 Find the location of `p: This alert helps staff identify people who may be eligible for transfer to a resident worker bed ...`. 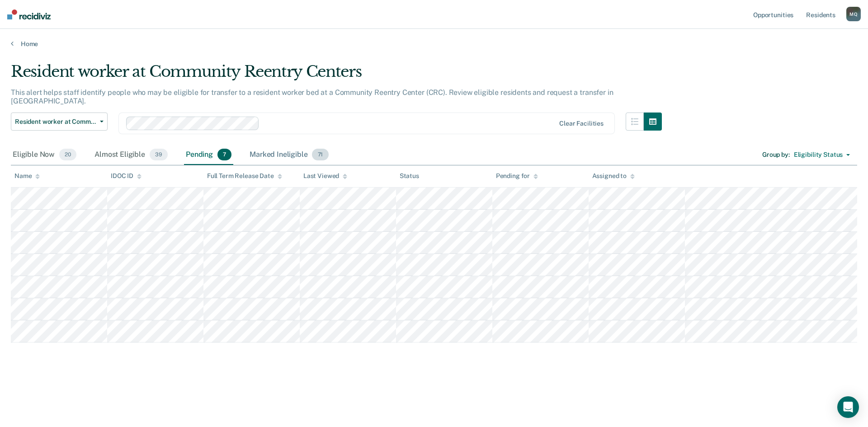

p: This alert helps staff identify people who may be eligible for transfer to a resident worker bed ... is located at coordinates (312, 97).